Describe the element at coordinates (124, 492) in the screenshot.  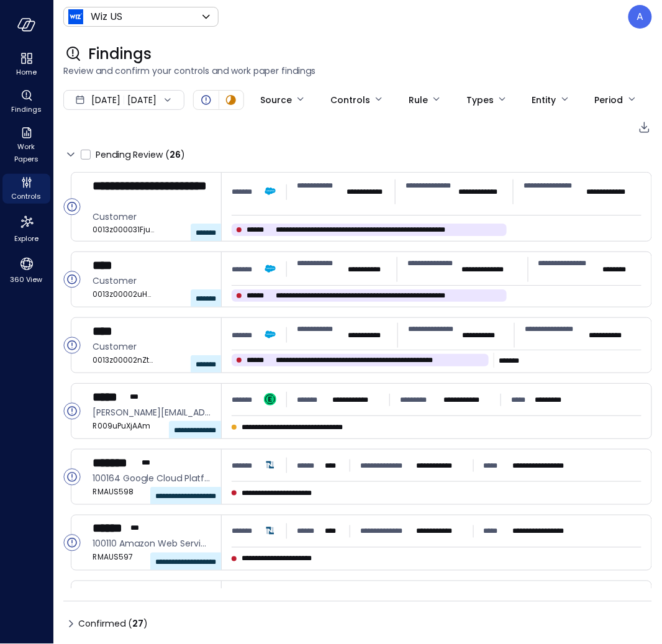
I see `span: RMAUS598` at that location.